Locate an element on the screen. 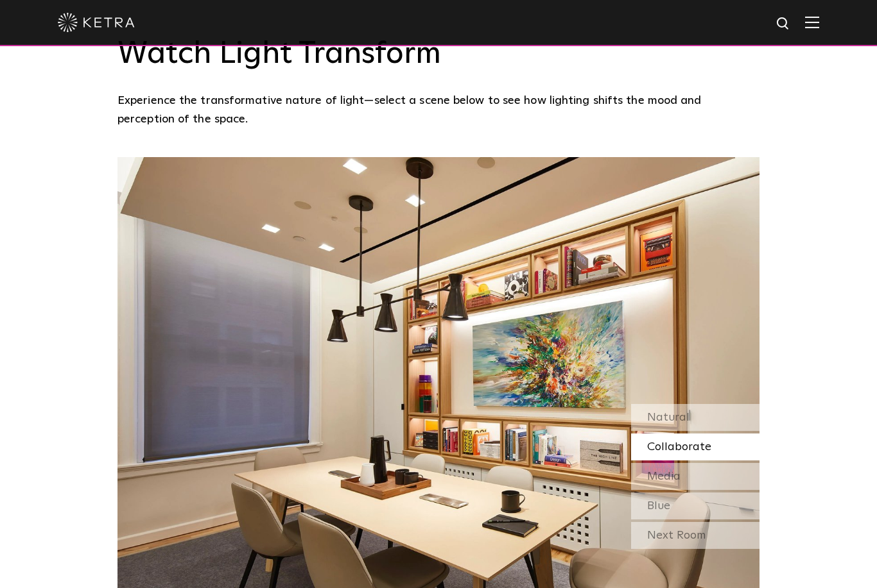 The image size is (877, 588). span: Media is located at coordinates (664, 477).